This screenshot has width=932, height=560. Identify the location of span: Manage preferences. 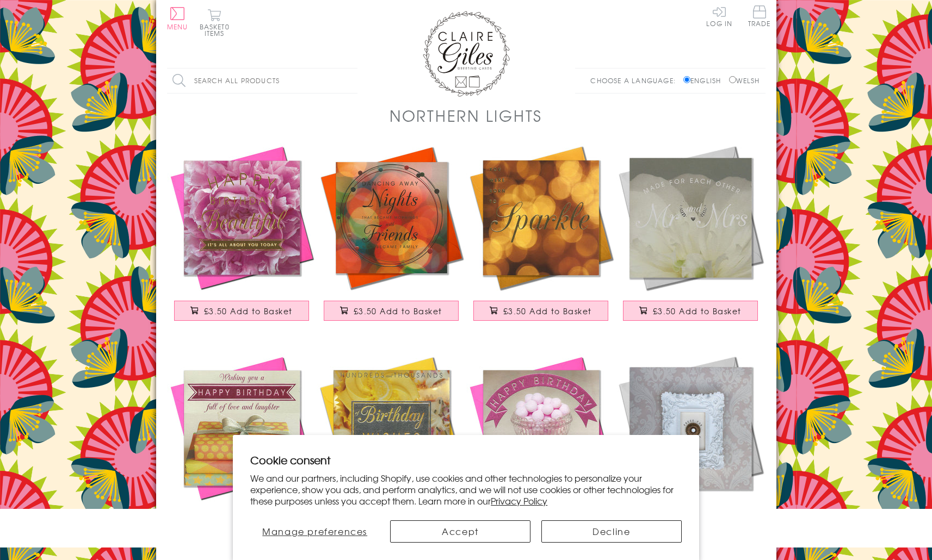
(314, 532).